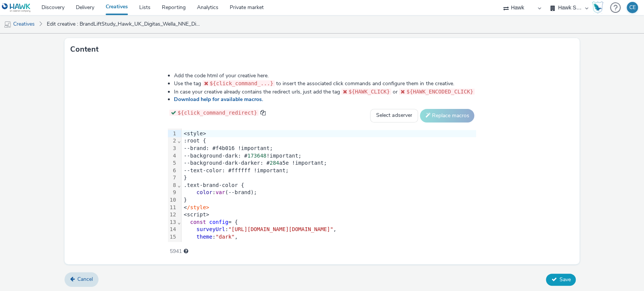 The height and width of the screenshot is (291, 644). I want to click on div: 11, so click(172, 208).